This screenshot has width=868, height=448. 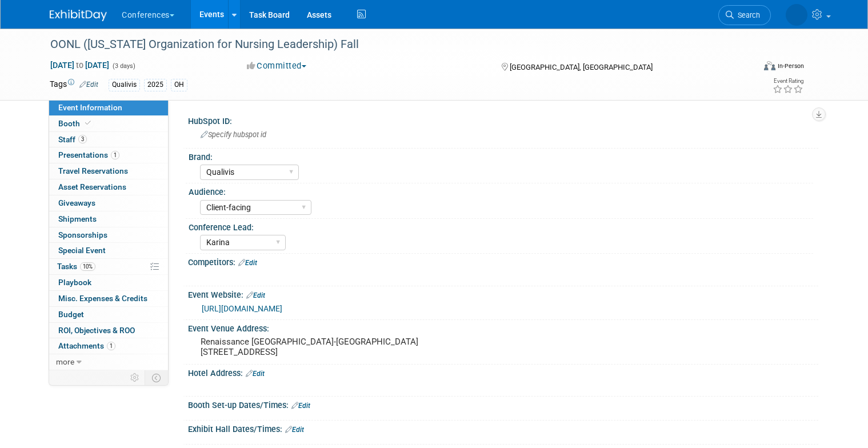 What do you see at coordinates (89, 155) in the screenshot?
I see `span: Presentations` at bounding box center [89, 155].